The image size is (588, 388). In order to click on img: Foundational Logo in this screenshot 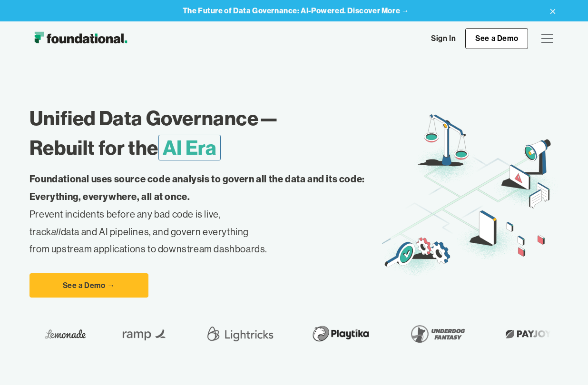, I will do `click(80, 38)`.